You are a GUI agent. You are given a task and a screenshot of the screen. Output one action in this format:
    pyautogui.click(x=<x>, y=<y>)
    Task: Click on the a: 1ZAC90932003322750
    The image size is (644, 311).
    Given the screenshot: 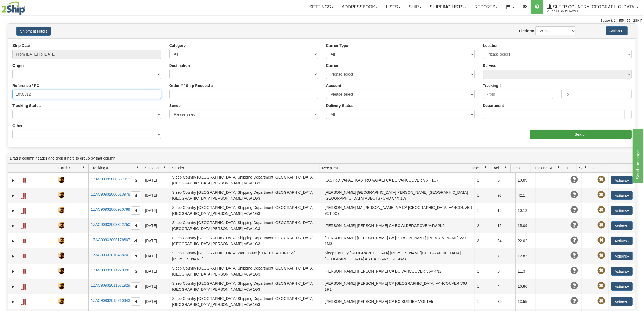 What is the action you would take?
    pyautogui.click(x=110, y=224)
    